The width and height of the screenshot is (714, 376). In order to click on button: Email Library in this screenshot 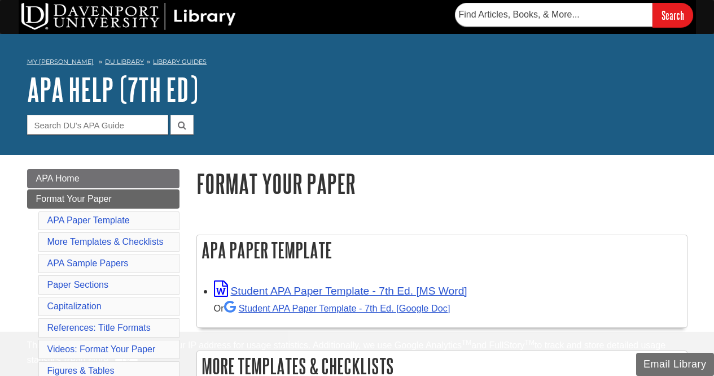, I will do `click(675, 364)`.